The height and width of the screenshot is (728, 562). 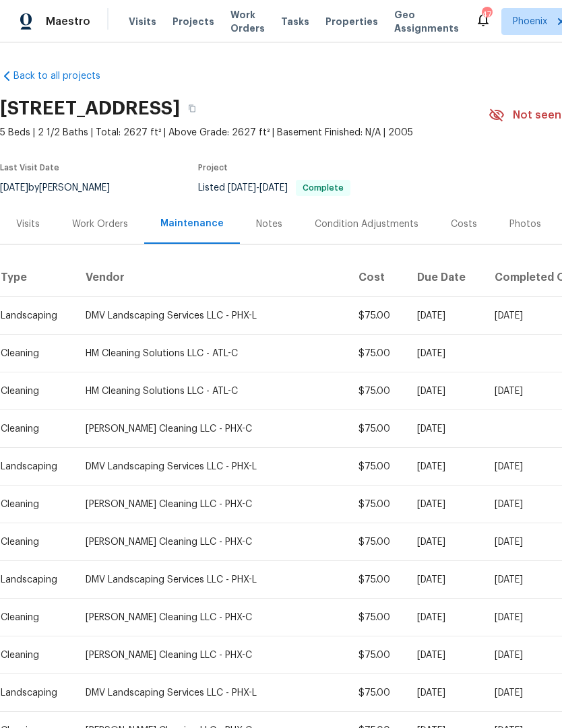 What do you see at coordinates (366, 224) in the screenshot?
I see `div: Condition Adjustments` at bounding box center [366, 224].